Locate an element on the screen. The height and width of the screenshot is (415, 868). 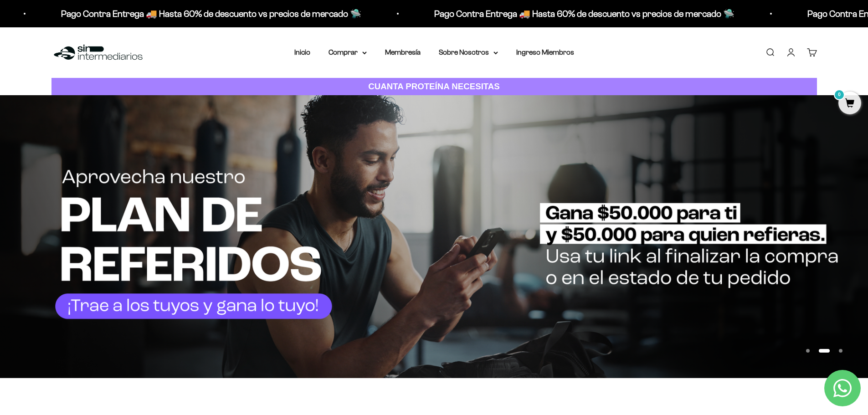
a: CUANTA PROTEÍNA NECESITAS is located at coordinates (434, 86).